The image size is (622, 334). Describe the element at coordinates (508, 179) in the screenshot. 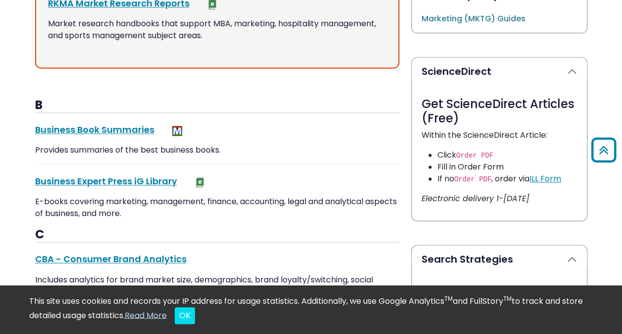

I see `li: If no , order via` at that location.